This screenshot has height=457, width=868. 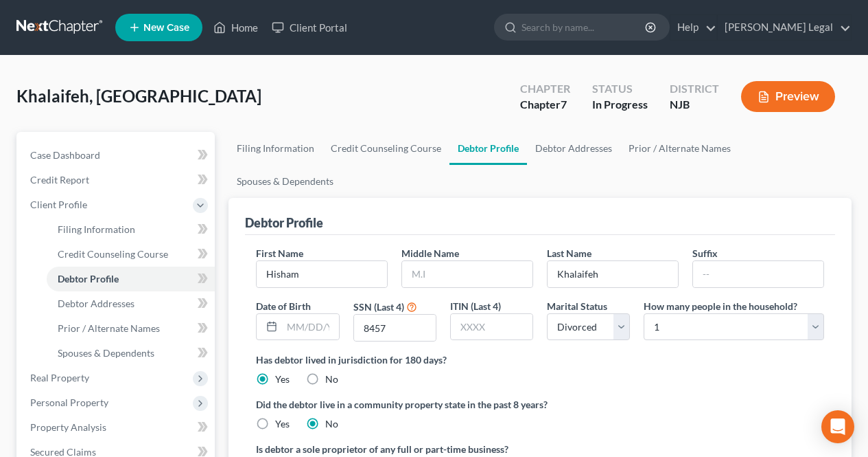 What do you see at coordinates (309, 28) in the screenshot?
I see `a: Client Portal` at bounding box center [309, 28].